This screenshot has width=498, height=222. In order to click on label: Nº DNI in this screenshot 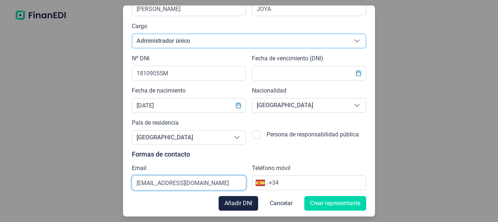, I will do `click(141, 59)`.